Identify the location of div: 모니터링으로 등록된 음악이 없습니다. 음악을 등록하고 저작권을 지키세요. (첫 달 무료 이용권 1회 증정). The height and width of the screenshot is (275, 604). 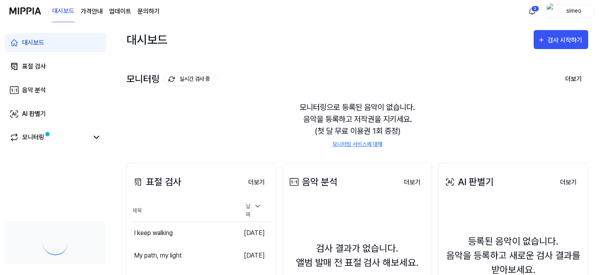
(358, 125).